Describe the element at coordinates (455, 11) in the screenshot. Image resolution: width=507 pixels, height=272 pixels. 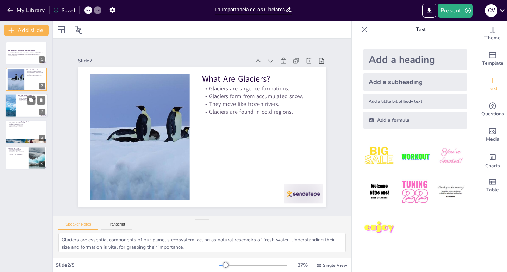
I see `button: Present` at that location.